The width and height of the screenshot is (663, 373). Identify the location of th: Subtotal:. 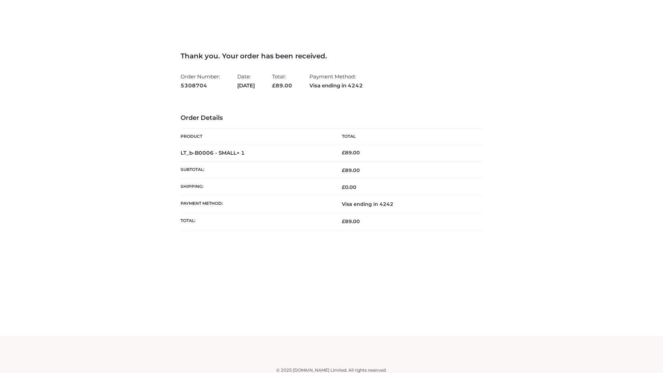
(256, 170).